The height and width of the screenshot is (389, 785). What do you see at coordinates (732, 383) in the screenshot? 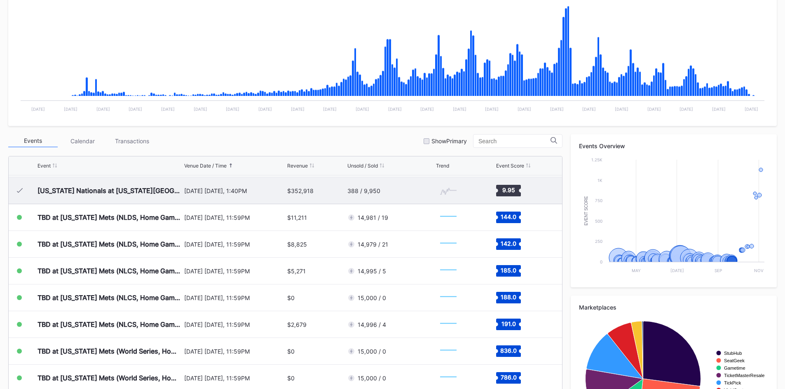
I see `text: TickPick` at bounding box center [732, 383].